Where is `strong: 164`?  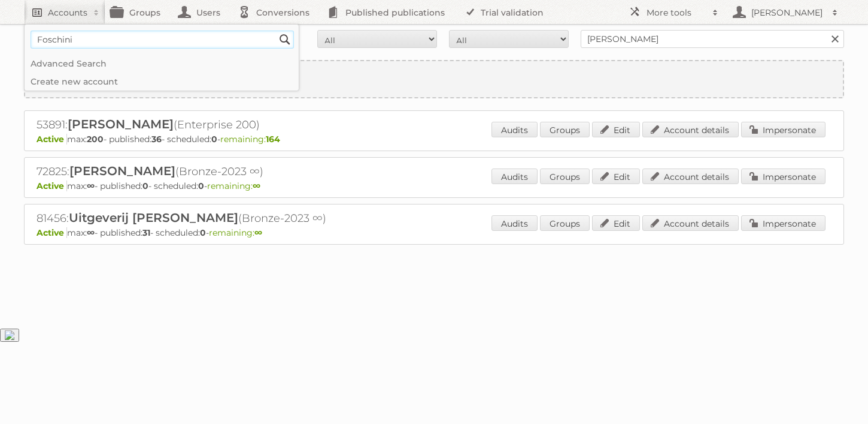 strong: 164 is located at coordinates (273, 139).